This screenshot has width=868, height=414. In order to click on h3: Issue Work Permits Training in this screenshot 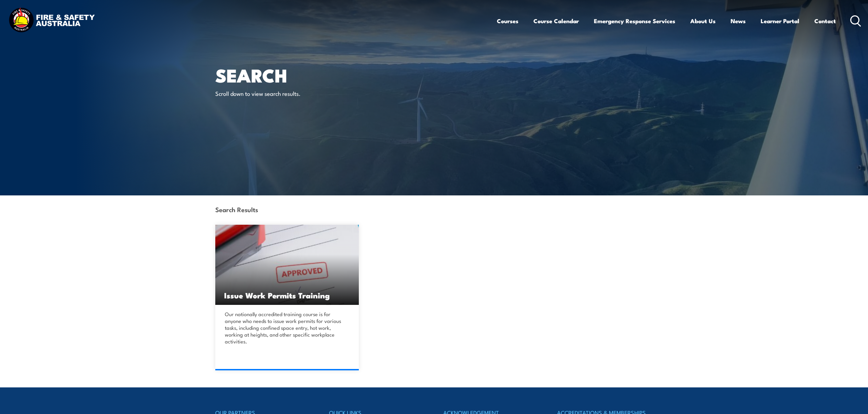, I will do `click(287, 295)`.